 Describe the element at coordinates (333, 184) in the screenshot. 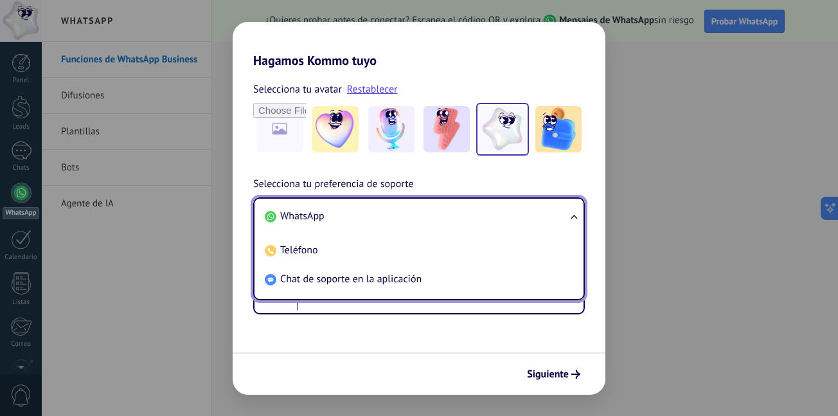

I see `span: Selecciona tu preferencia de soporte` at that location.